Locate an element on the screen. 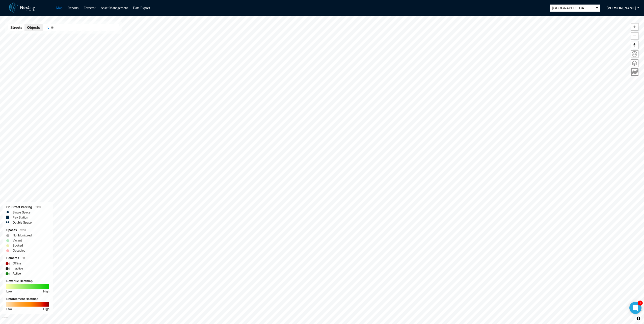  a: Map is located at coordinates (59, 8).